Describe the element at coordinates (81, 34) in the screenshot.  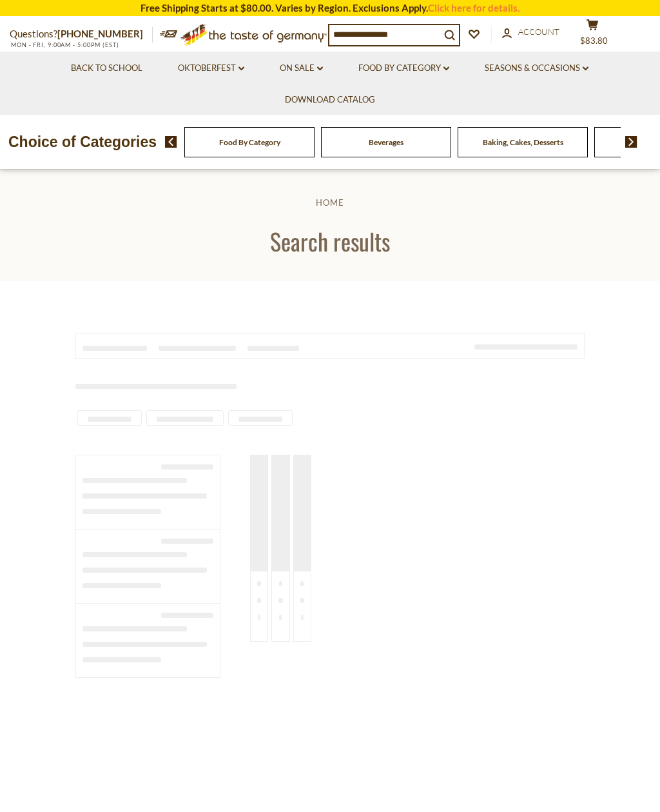
I see `p: Questions?` at that location.